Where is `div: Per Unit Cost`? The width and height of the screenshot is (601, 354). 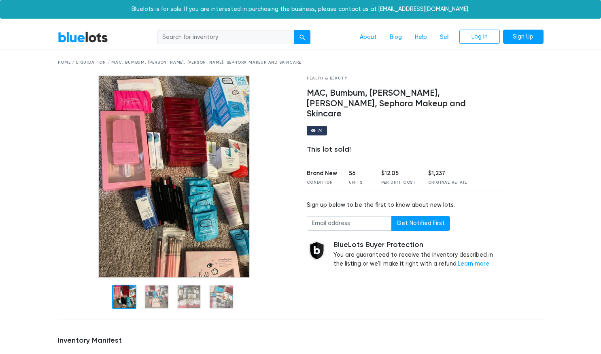 div: Per Unit Cost is located at coordinates (399, 182).